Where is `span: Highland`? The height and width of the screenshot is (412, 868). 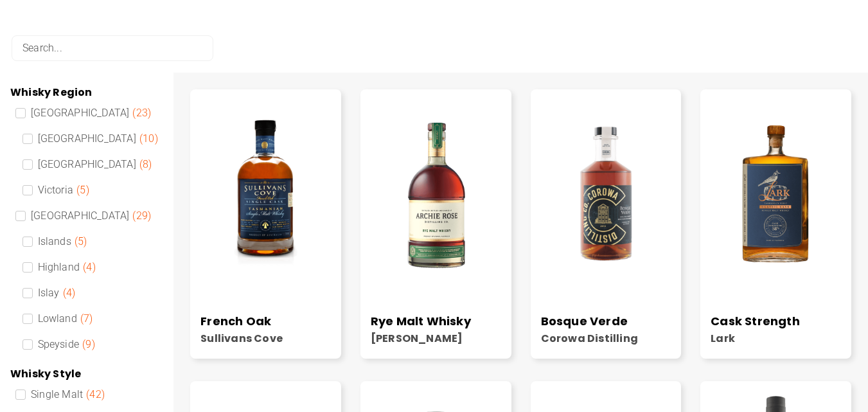 span: Highland is located at coordinates (59, 267).